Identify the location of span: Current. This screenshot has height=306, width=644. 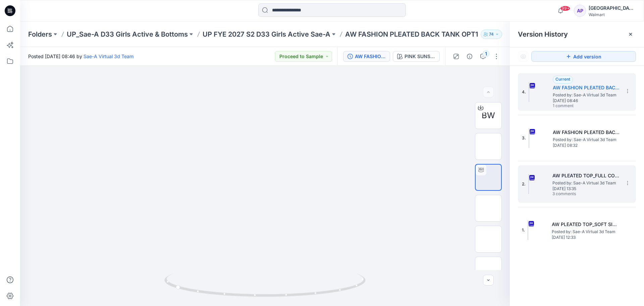
(563, 79).